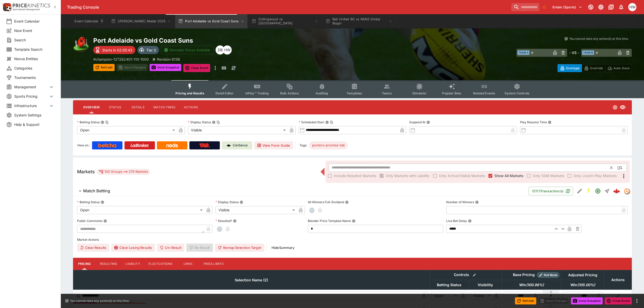  Describe the element at coordinates (328, 145) in the screenshot. I see `div: Betting Target: cerberus` at that location.